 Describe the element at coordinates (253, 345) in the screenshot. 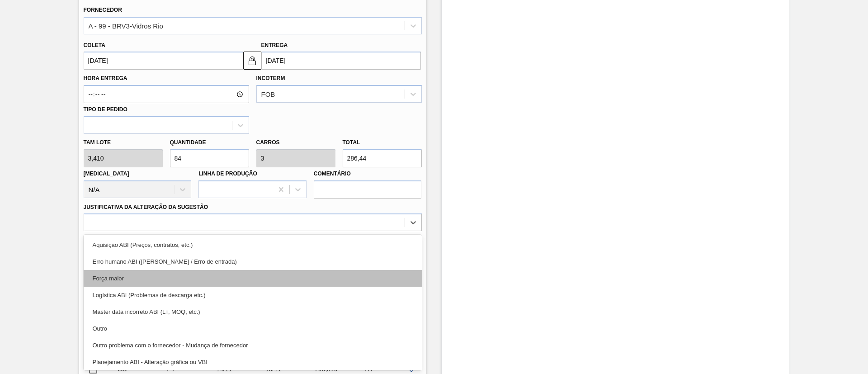

I see `div: Outro problema com o fornecedor - Mudança de fornecedor` at that location.